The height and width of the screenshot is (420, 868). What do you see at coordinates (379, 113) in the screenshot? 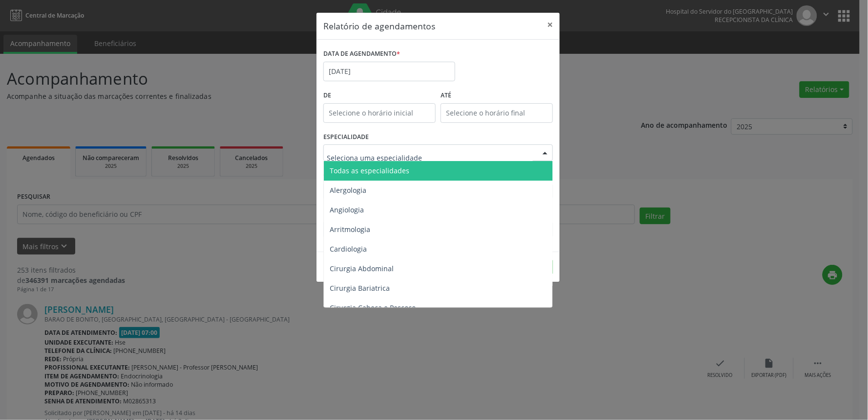
I see `input: Selecione o horário inicial` at bounding box center [379, 113].